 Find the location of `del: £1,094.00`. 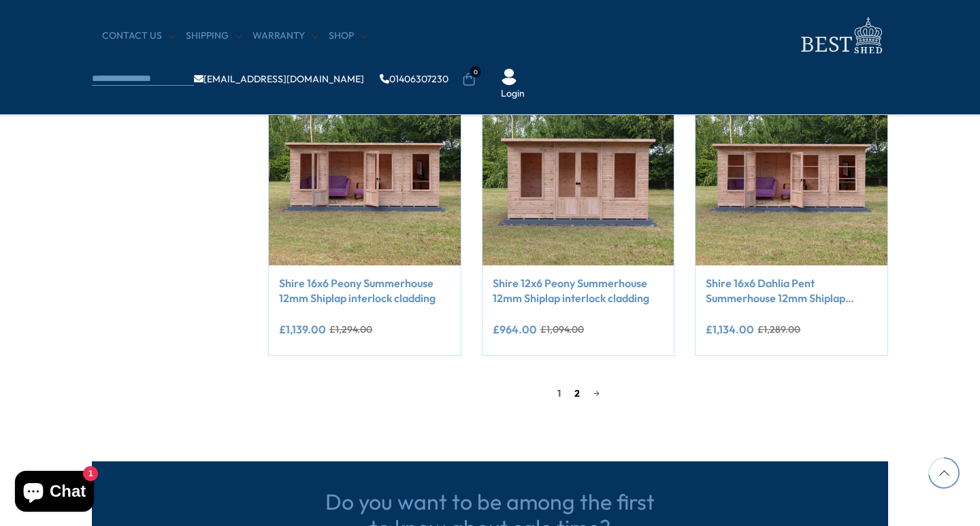

del: £1,094.00 is located at coordinates (562, 329).